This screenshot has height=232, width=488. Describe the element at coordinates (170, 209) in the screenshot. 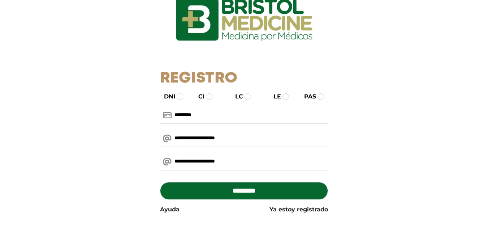

I see `a: Ayuda` at that location.